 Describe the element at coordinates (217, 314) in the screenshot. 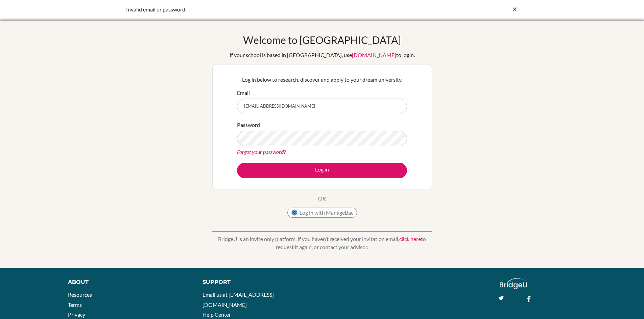

I see `a: Help Center` at that location.